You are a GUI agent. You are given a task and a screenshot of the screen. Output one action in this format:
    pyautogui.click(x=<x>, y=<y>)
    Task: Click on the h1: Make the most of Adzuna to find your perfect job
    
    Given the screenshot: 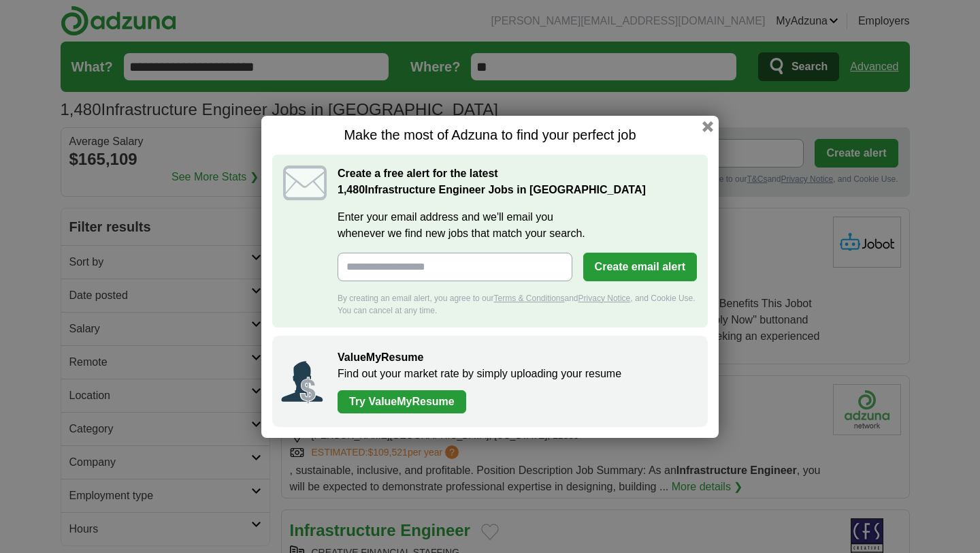 What is the action you would take?
    pyautogui.click(x=490, y=135)
    